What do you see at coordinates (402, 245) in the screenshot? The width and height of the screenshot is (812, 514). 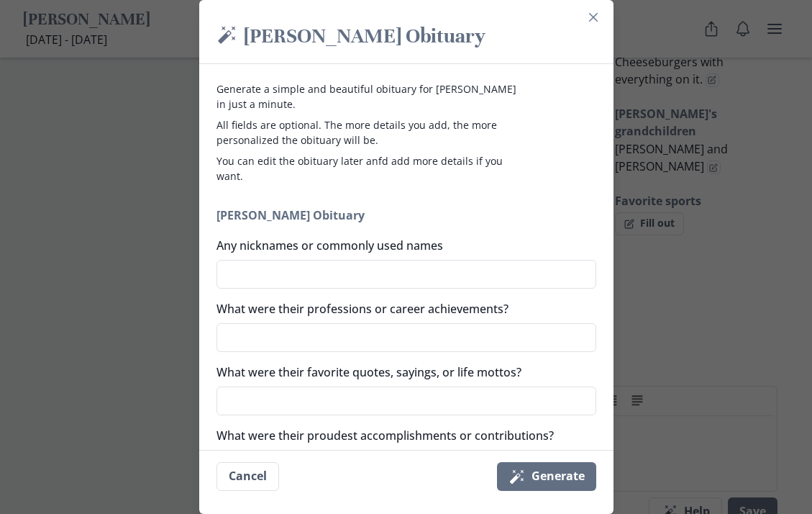 I see `label: Any nicknames or commonly used names` at bounding box center [402, 245].